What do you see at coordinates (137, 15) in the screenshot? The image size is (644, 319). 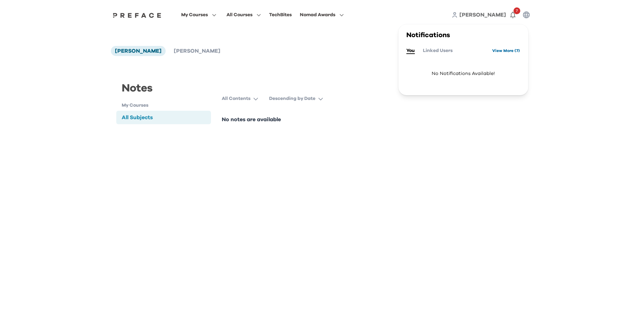 I see `a: Preface Logo` at bounding box center [137, 15].